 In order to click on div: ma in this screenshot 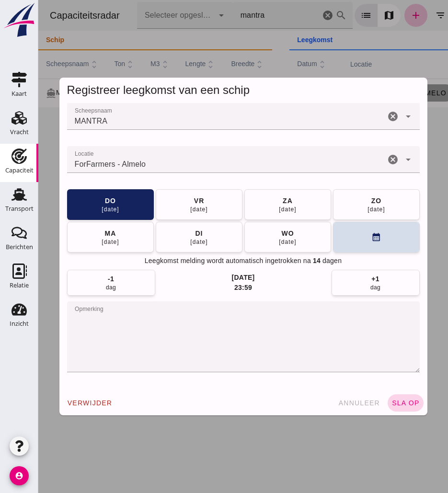, I will do `click(72, 233)`.